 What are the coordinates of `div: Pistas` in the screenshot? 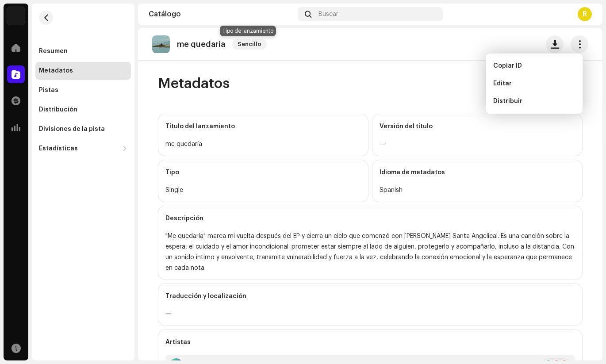 It's located at (49, 90).